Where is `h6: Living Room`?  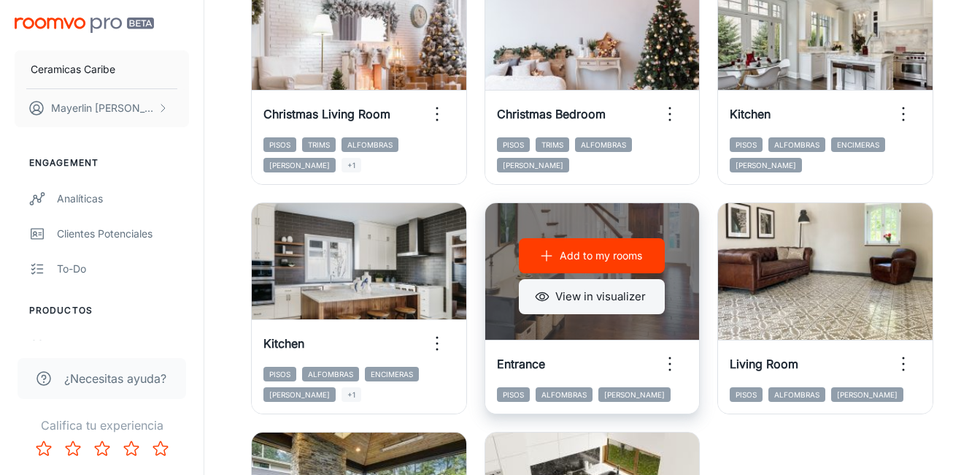 h6: Living Room is located at coordinates (764, 364).